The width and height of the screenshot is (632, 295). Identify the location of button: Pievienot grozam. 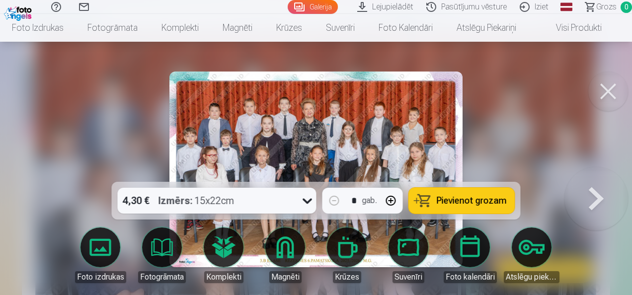
(462, 201).